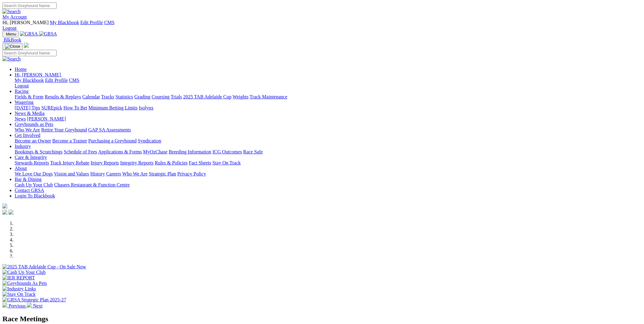  What do you see at coordinates (92, 184) in the screenshot?
I see `a: Chasers Restaurant & Function Centre` at bounding box center [92, 184].